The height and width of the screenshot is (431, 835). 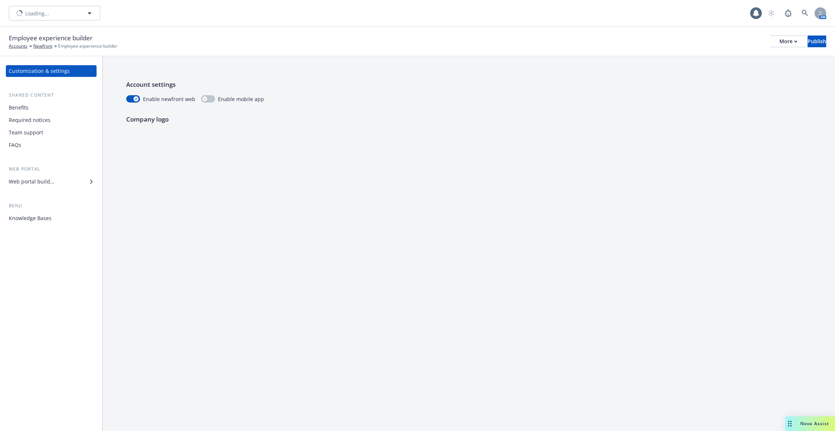 I want to click on a: Benefits, so click(x=51, y=108).